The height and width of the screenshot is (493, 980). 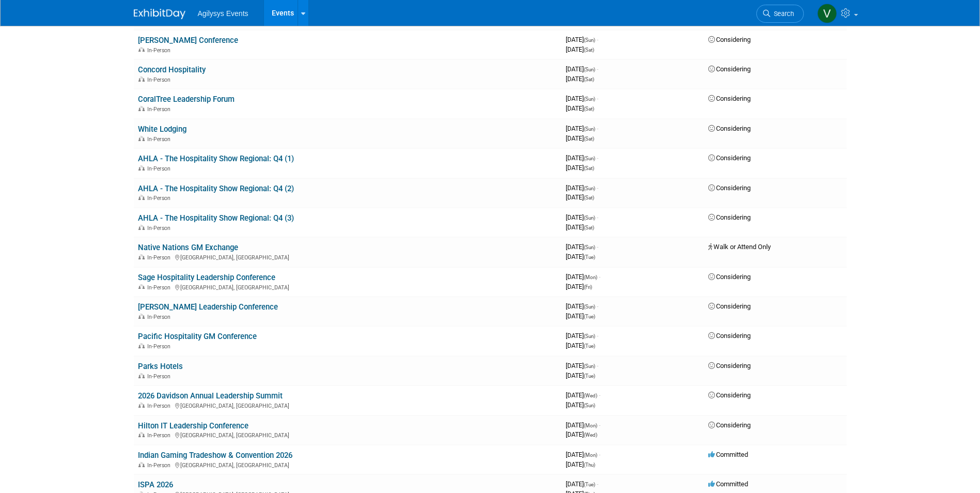 What do you see at coordinates (224, 13) in the screenshot?
I see `span: Agilysys Events` at bounding box center [224, 13].